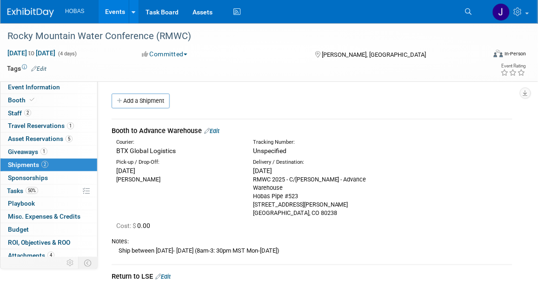 This screenshot has height=281, width=538. What do you see at coordinates (32, 100) in the screenshot?
I see `i: Booth reservation complete` at bounding box center [32, 100].